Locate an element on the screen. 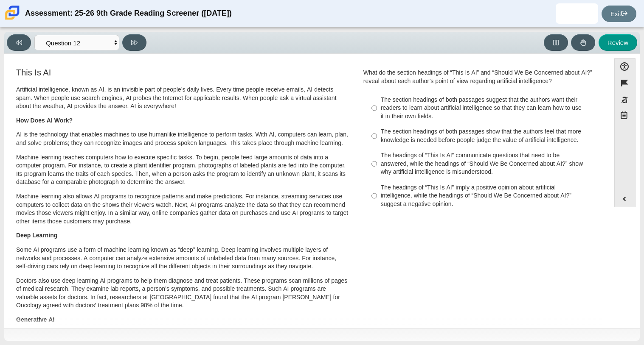  p: Some AI programs use a form of machine learning known as “deep” learning. Deep learning involves ... is located at coordinates (182, 258).